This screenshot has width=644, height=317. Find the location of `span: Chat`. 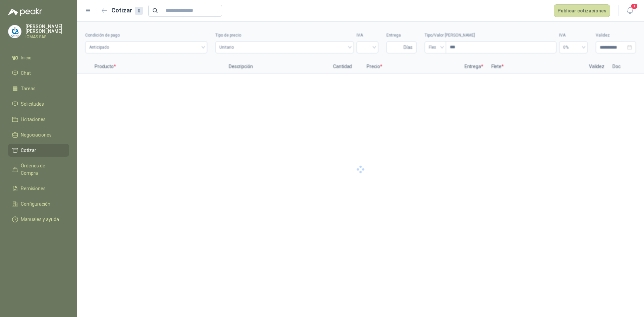

span: Chat is located at coordinates (26, 73).